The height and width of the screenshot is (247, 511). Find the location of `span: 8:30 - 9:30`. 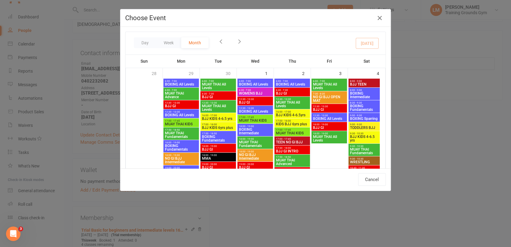

span: 8:30 - 9:30 is located at coordinates (364, 103).